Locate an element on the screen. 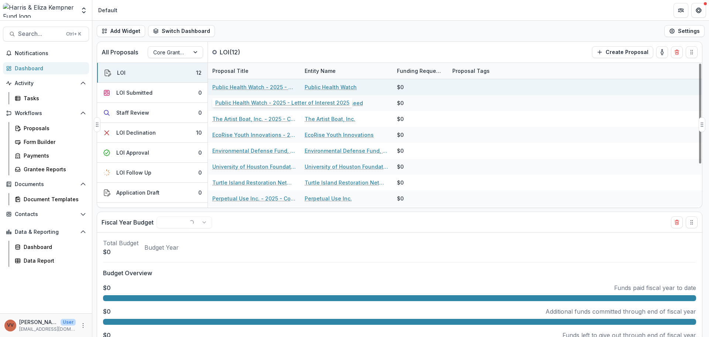 This screenshot has height=337, width=709. a: Public Health Watch - 2025 - Letter of Interest 2025 is located at coordinates (254, 87).